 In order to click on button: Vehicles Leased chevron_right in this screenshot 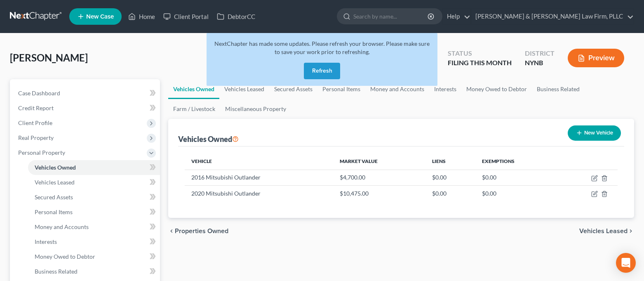, I will do `click(607, 231)`.